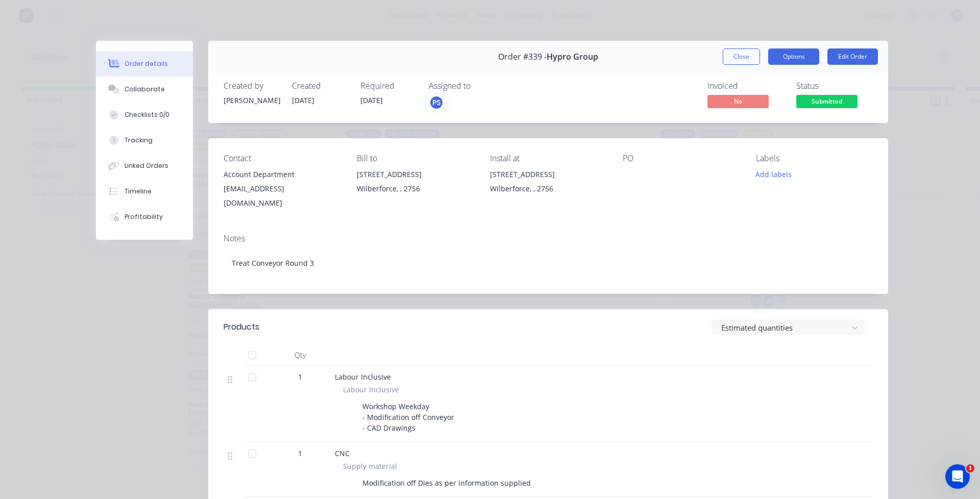 The height and width of the screenshot is (499, 980). Describe the element at coordinates (320, 86) in the screenshot. I see `div: Created` at that location.